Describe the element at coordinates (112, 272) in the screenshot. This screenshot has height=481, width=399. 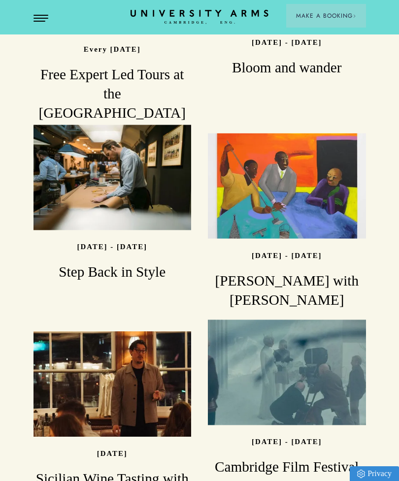
I see `h3: Step Back in Style` at that location.